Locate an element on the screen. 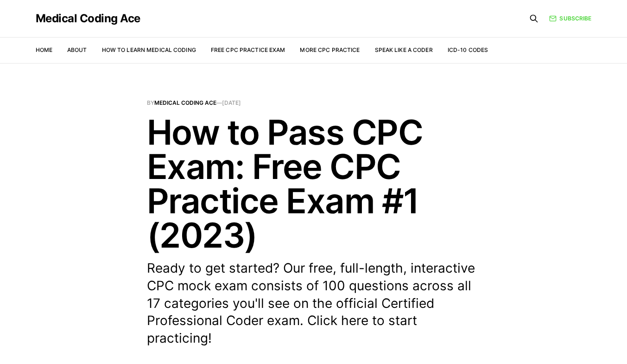 This screenshot has height=364, width=627. p: Ready to get started? Our free, full-length, interactive CPC mock exam consists of 100 questions ... is located at coordinates (314, 303).